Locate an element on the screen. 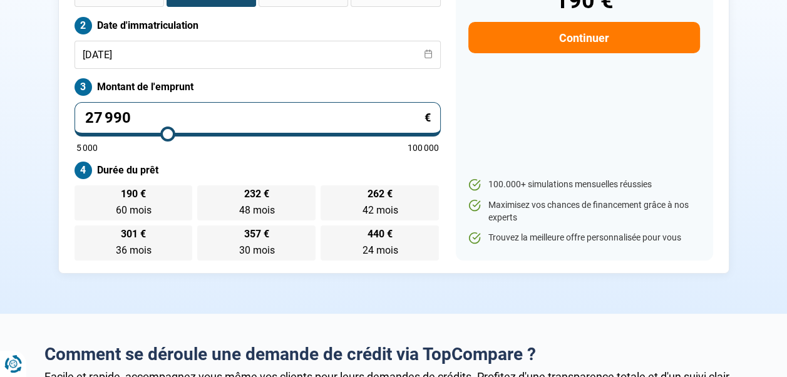 The image size is (787, 377). span: 24 mois is located at coordinates (380, 250).